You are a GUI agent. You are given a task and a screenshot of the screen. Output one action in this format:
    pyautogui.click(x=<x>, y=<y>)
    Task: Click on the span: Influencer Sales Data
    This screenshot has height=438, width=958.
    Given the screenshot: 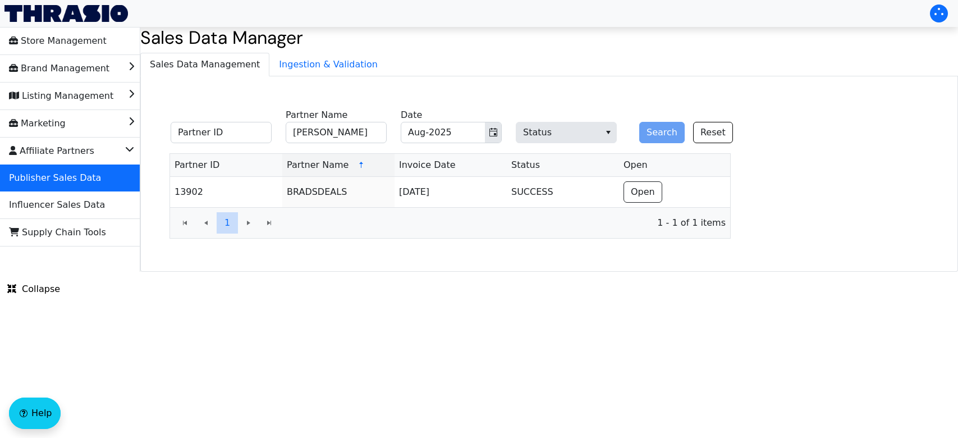 What is the action you would take?
    pyautogui.click(x=57, y=205)
    